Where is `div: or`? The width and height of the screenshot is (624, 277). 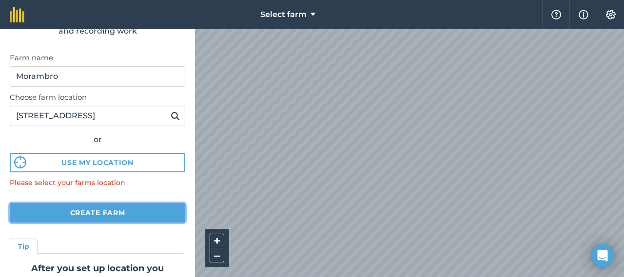
div: or is located at coordinates (98, 140).